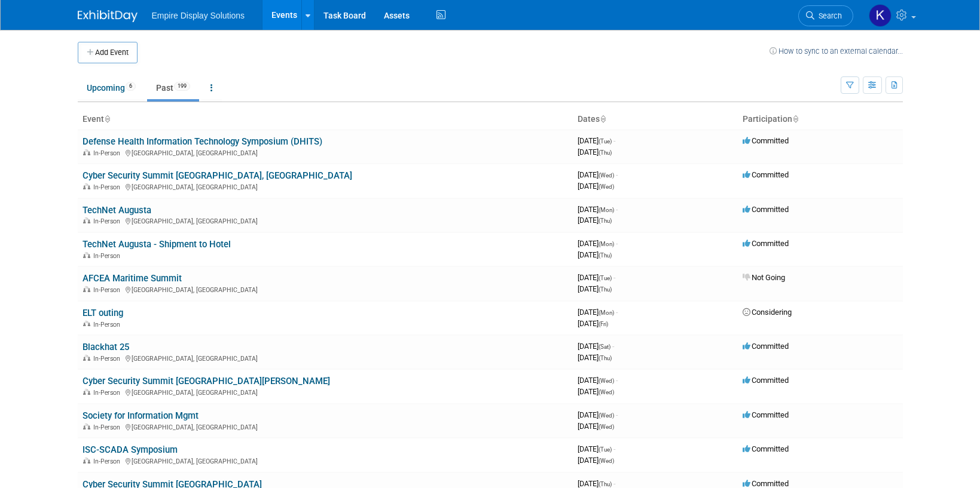  What do you see at coordinates (141, 416) in the screenshot?
I see `a: Society for Information Mgmt` at bounding box center [141, 416].